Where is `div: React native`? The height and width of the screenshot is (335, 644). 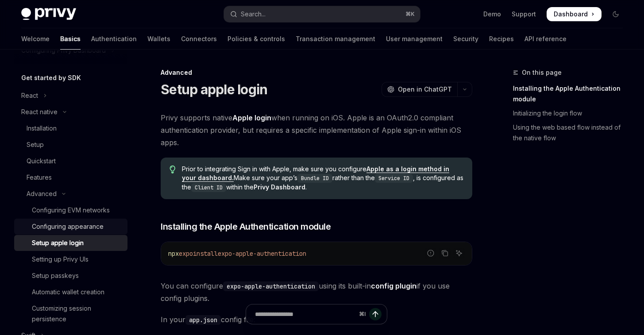
div: React native is located at coordinates (39, 112).